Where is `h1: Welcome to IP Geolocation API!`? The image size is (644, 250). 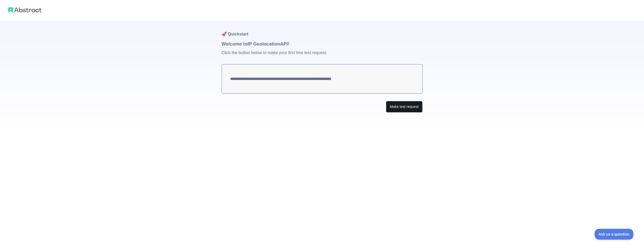
h1: Welcome to IP Geolocation API! is located at coordinates (322, 44).